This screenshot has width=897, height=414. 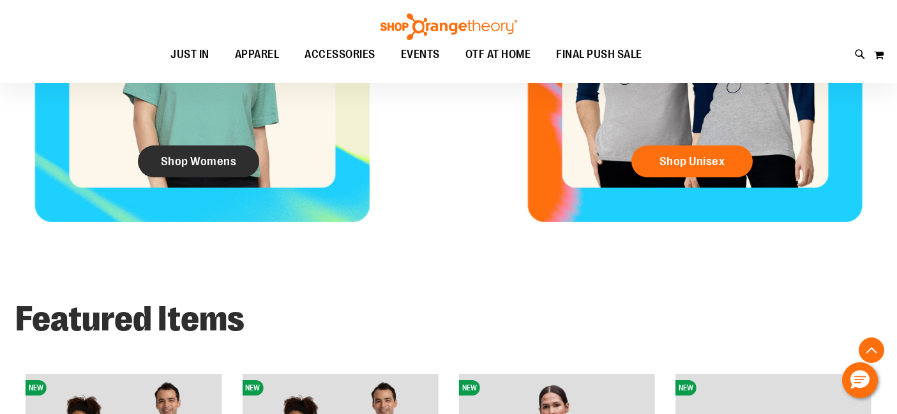 What do you see at coordinates (199, 162) in the screenshot?
I see `a: Shop Womens` at bounding box center [199, 162].